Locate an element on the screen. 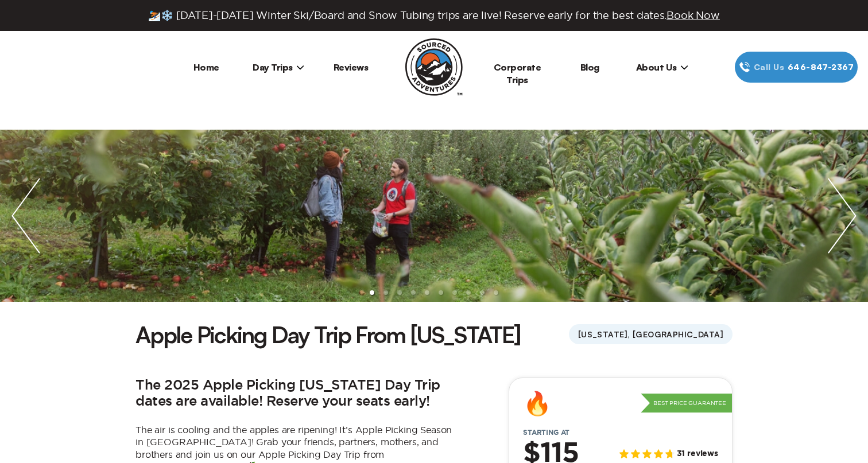 The image size is (868, 463). li: slide item 7 is located at coordinates (454, 293).